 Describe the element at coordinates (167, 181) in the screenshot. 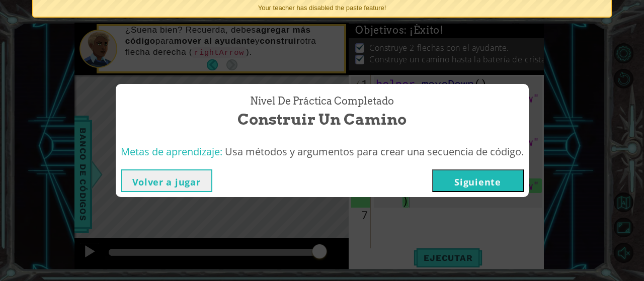

I see `button: Volver a jugar` at that location.